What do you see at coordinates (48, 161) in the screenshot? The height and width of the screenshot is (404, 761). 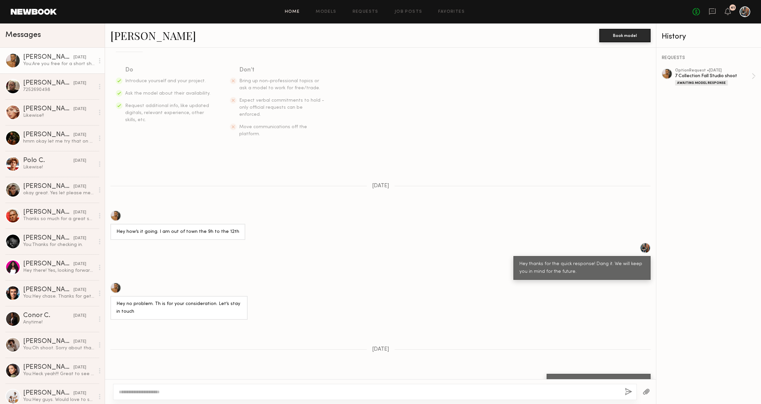 I see `div: Polo C.` at bounding box center [48, 161].